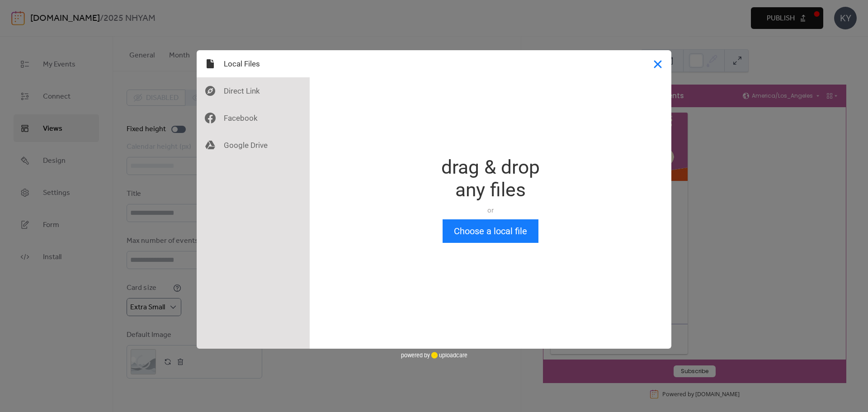 The width and height of the screenshot is (868, 412). I want to click on button: Choose a local file, so click(490, 231).